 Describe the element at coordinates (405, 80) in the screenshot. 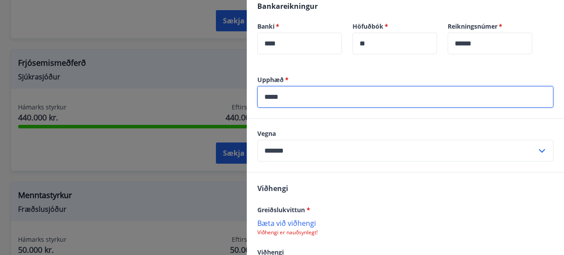

I see `label: Upphæð` at that location.